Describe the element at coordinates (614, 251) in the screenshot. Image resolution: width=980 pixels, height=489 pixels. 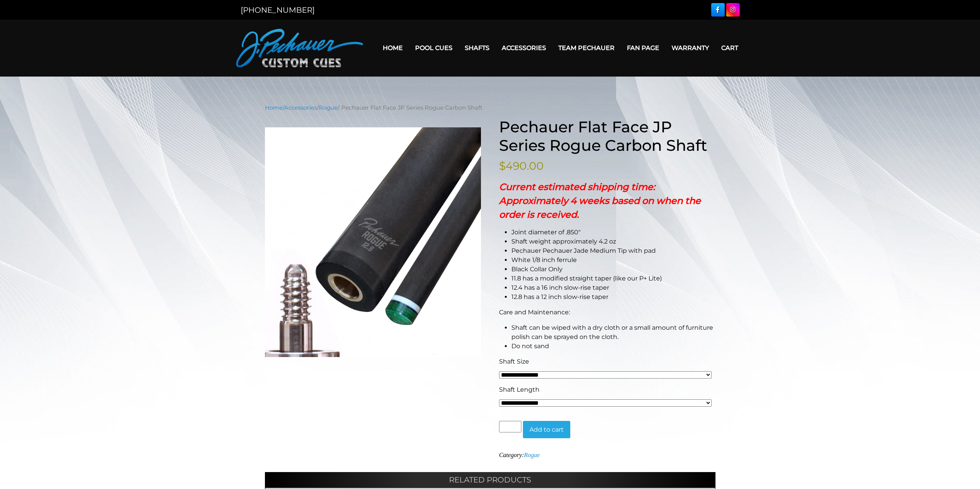
I see `li: Pechauer Pechauer Jade Medium Tip with pad` at that location.